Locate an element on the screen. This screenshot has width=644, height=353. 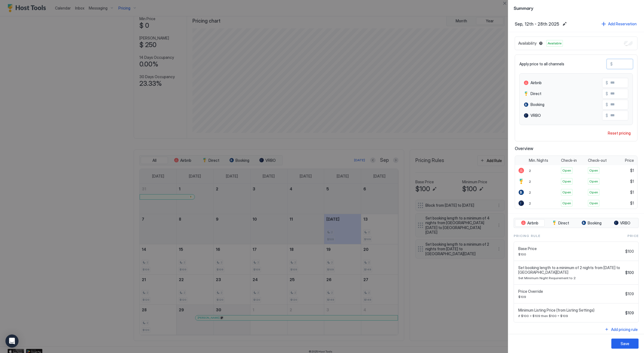
span: if $100 > $109 then $100 = $109 is located at coordinates (570, 316).